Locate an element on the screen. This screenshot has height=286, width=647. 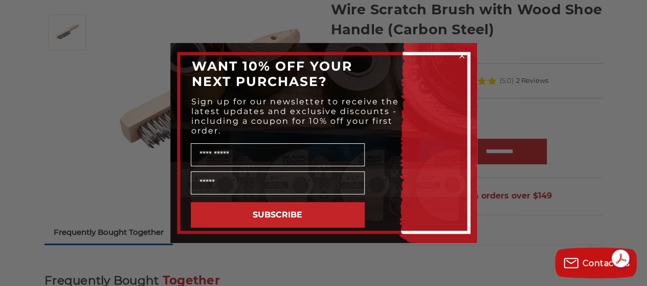
button: Close dialog is located at coordinates (462, 56).